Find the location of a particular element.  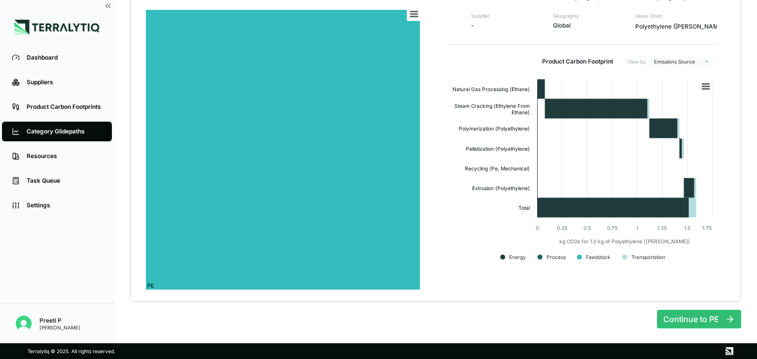

text: Transportation is located at coordinates (647, 257).